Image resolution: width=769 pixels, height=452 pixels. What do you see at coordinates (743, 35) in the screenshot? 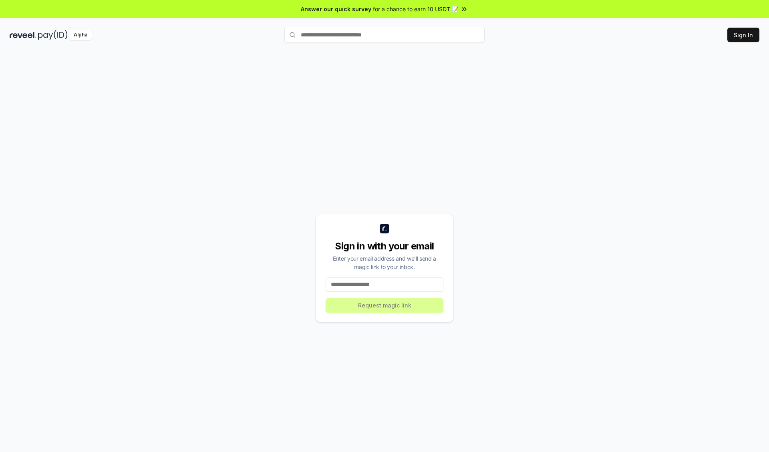
I see `button: Sign In` at bounding box center [743, 35].